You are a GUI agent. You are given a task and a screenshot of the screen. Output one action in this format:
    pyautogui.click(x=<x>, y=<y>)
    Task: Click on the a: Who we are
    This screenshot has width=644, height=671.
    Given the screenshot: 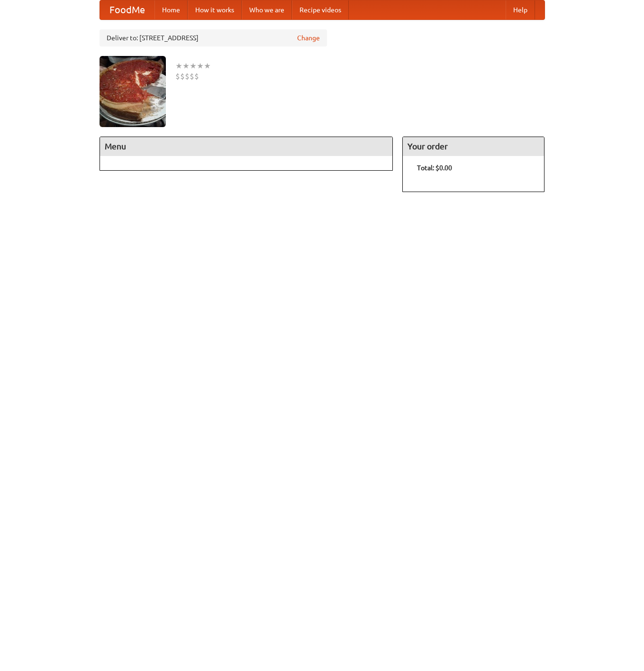 What is the action you would take?
    pyautogui.click(x=267, y=10)
    